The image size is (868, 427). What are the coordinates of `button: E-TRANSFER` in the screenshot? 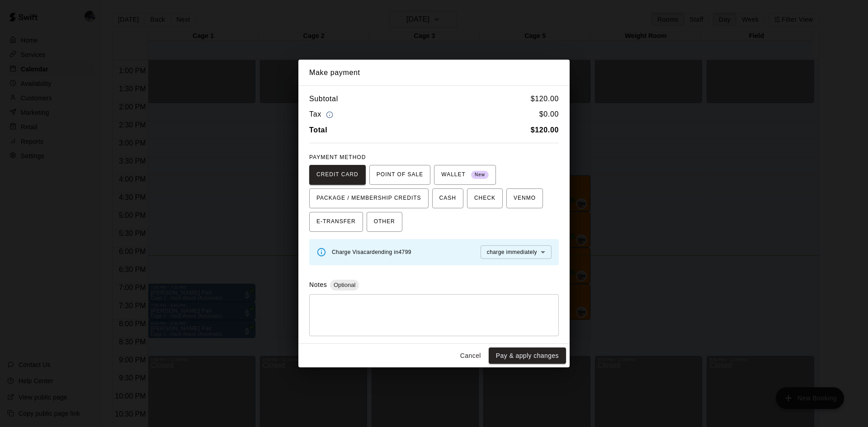 It's located at (336, 222).